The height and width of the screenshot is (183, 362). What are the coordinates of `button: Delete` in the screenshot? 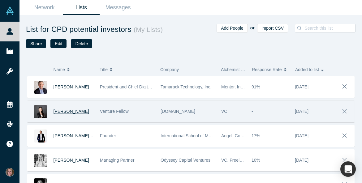 It's located at (81, 44).